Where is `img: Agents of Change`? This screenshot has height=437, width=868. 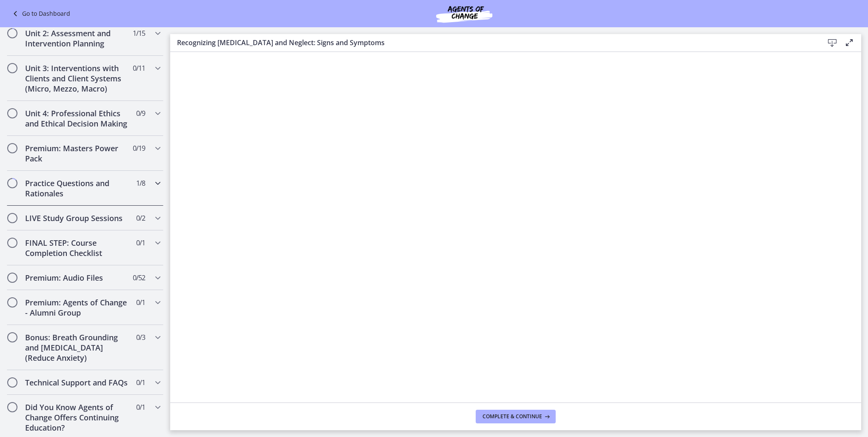 img: Agents of Change is located at coordinates (464, 14).